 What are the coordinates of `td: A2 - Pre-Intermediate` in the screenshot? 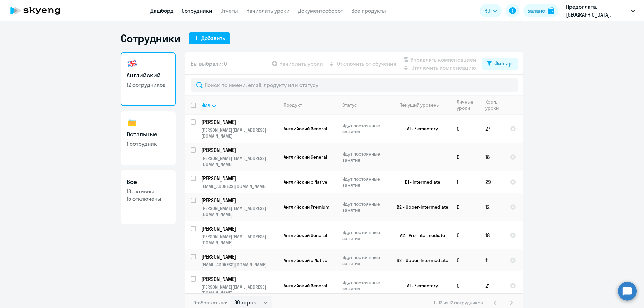 It's located at (420, 235).